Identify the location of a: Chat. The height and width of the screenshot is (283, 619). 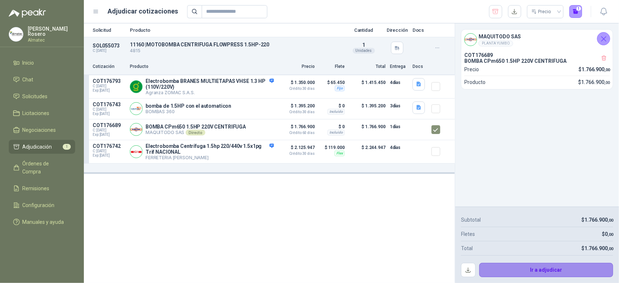
(42, 79).